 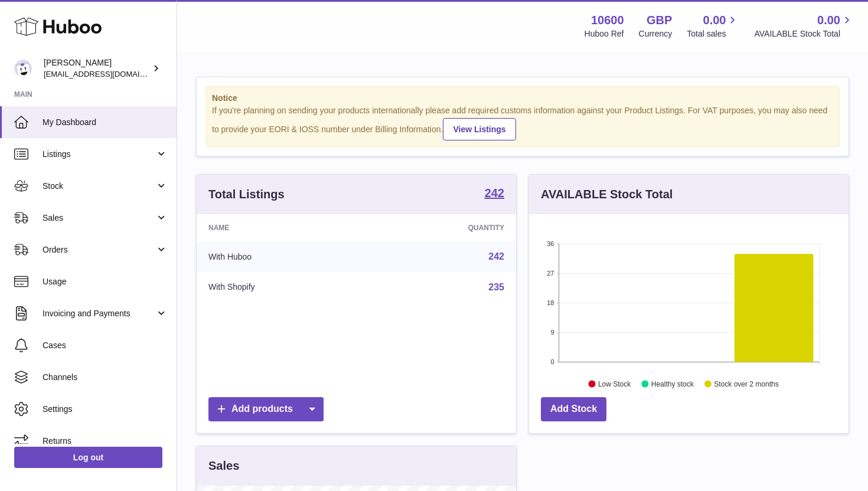 What do you see at coordinates (522, 123) in the screenshot?
I see `div: If you're planning on sending your products internationally please add required customs informati...` at bounding box center [522, 123].